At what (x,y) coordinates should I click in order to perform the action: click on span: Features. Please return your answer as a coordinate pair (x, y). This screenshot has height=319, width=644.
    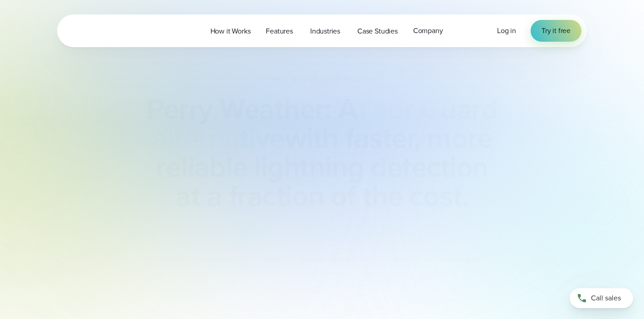
    Looking at the image, I should click on (279, 32).